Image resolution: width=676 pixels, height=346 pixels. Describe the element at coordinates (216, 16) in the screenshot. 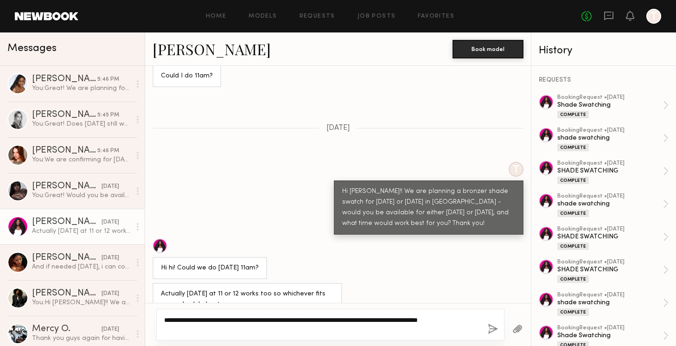

I see `a: Home` at that location.